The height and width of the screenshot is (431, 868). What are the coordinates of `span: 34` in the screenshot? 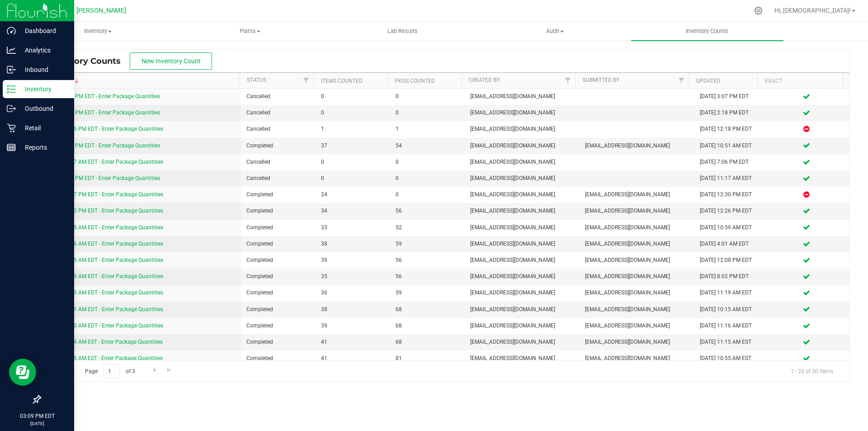 It's located at (352, 211).